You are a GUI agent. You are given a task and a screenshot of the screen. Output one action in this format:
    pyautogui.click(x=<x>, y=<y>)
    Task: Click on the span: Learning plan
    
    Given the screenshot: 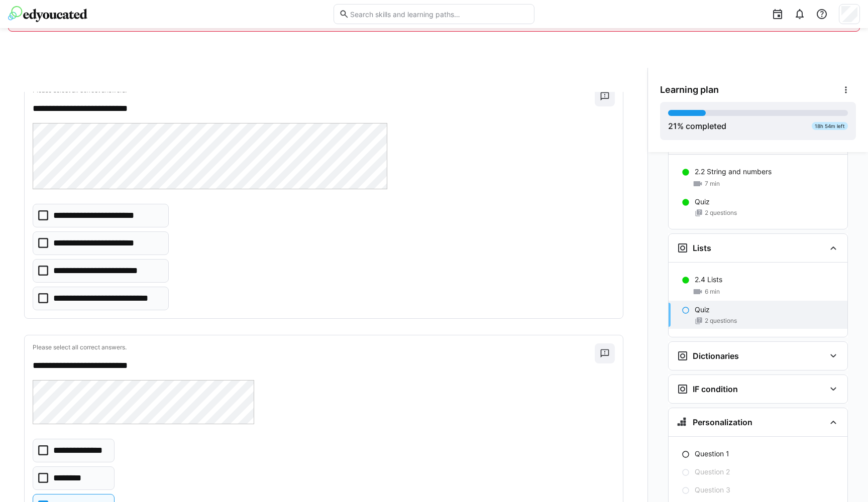 What is the action you would take?
    pyautogui.click(x=689, y=90)
    